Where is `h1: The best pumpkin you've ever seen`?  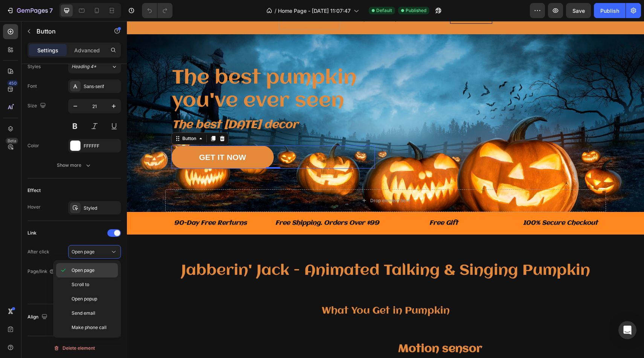 h1: The best pumpkin you've ever seen is located at coordinates (146, 69).